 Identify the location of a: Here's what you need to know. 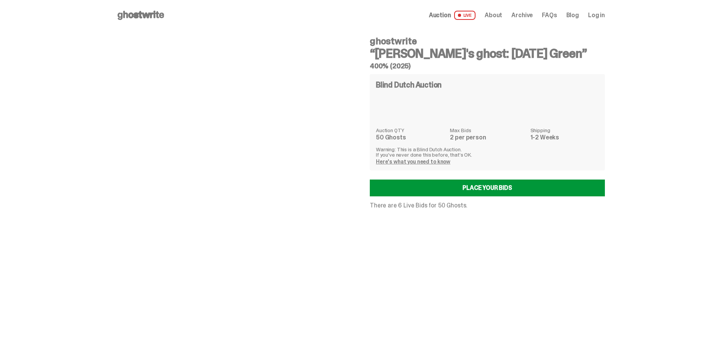
(413, 161).